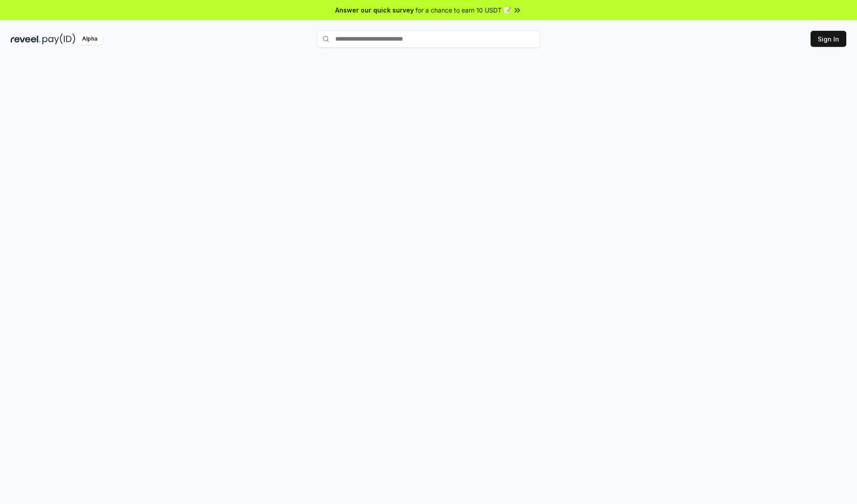 Image resolution: width=857 pixels, height=504 pixels. Describe the element at coordinates (828, 39) in the screenshot. I see `button: Sign In` at that location.